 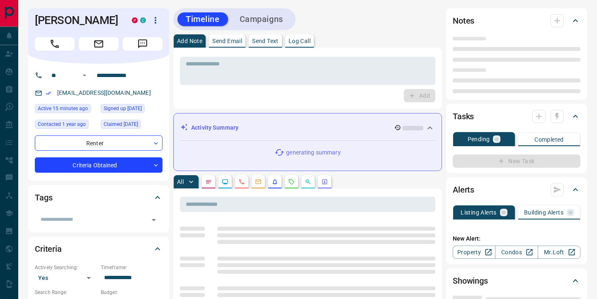 I want to click on p: Pending, so click(x=479, y=139).